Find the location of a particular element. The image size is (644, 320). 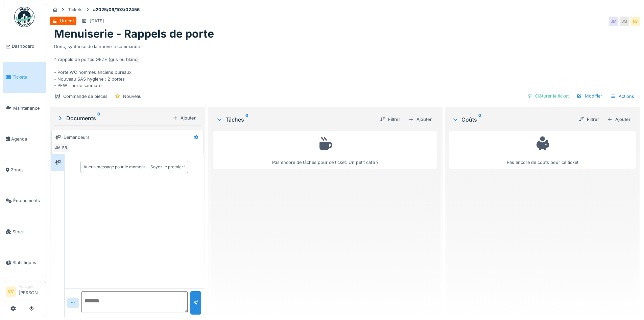

strong: #2025/09/103/02456 is located at coordinates (116, 10).